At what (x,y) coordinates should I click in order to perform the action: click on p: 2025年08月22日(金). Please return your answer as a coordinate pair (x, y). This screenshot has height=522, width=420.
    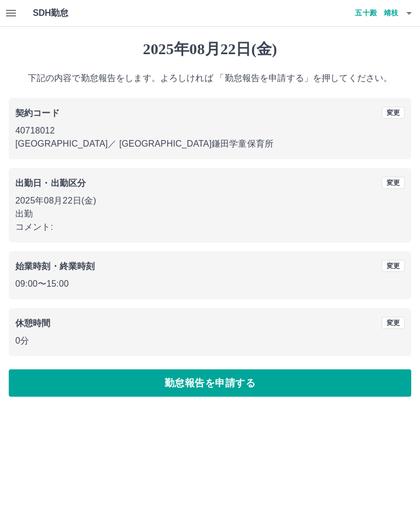
    Looking at the image, I should click on (210, 201).